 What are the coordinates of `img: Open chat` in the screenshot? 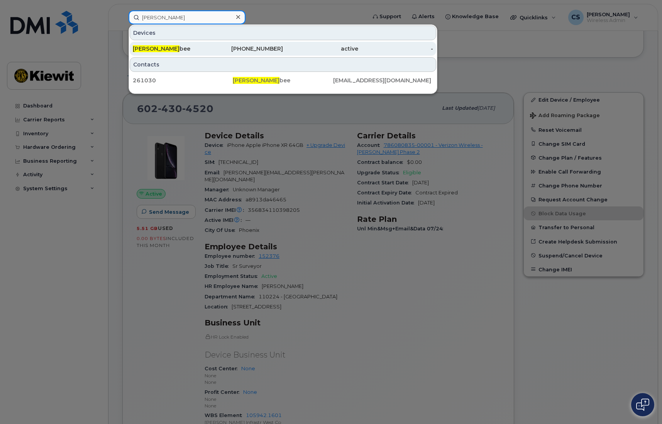 It's located at (643, 404).